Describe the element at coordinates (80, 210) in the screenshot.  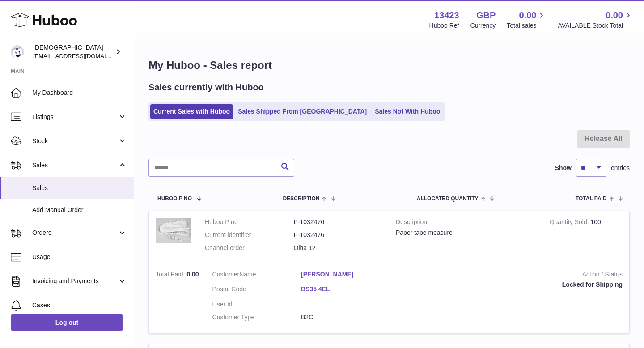
I see `span: Add Manual Order` at that location.